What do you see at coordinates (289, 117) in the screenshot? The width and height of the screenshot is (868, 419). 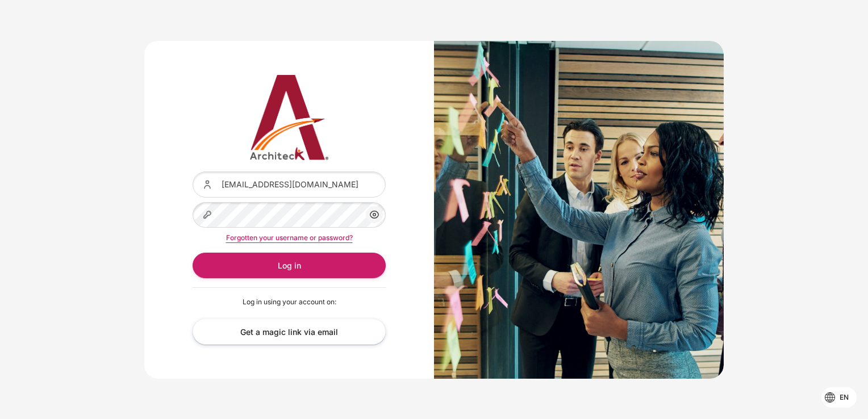 I see `img: Architeck 12` at bounding box center [289, 117].